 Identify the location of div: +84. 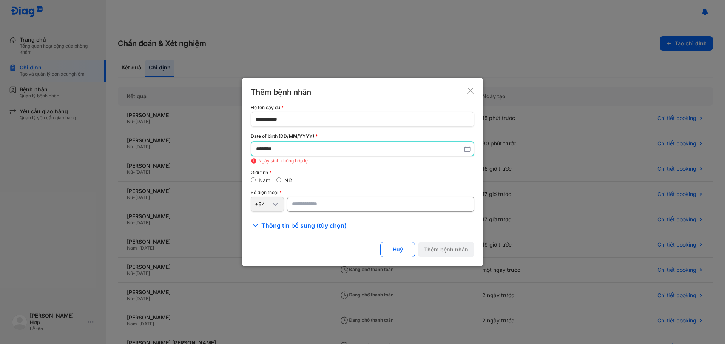
(263, 204).